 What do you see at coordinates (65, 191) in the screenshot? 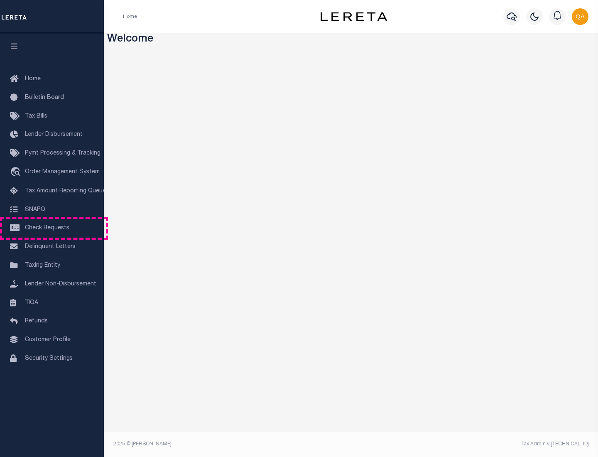
I see `span: Tax Amount Reporting Queue` at bounding box center [65, 191].